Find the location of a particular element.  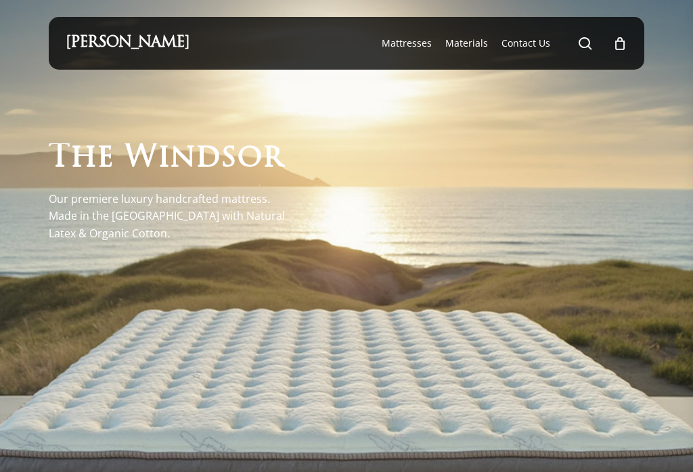

span: T is located at coordinates (60, 159).